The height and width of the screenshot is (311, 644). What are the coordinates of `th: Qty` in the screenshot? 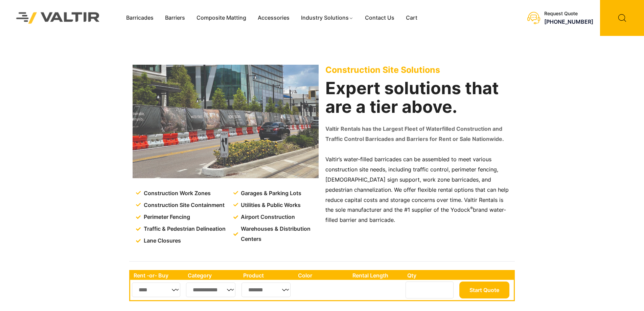 It's located at (431, 275).